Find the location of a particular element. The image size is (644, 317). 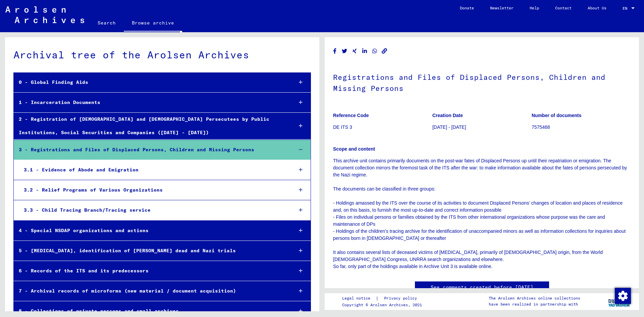

span: EN is located at coordinates (626, 9).